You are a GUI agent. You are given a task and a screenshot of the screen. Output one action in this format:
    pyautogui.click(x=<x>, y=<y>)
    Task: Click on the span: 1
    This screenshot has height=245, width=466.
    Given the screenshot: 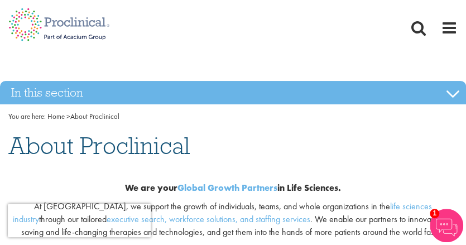 What is the action you would take?
    pyautogui.click(x=435, y=213)
    